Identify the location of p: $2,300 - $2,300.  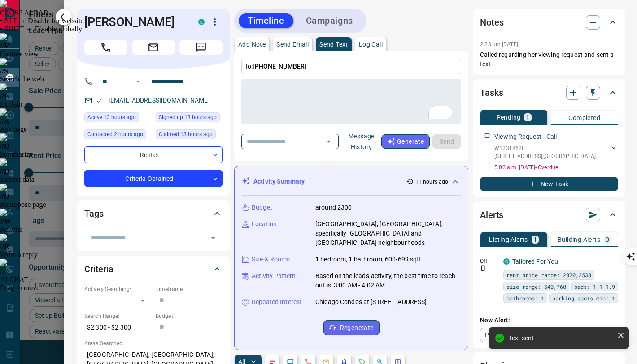
(118, 328).